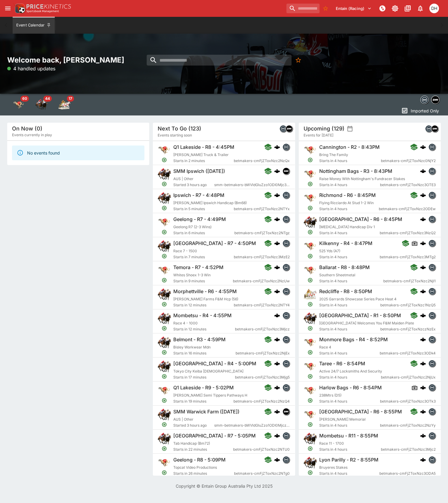 The width and height of the screenshot is (448, 503). What do you see at coordinates (263, 329) in the screenshot?
I see `span: betmakers-cmFjZToxNzc3Mjcz` at bounding box center [263, 329].